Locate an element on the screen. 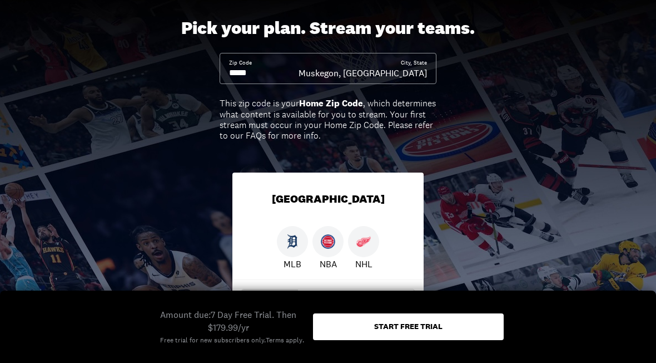 This screenshot has width=656, height=363. div: Zip Code is located at coordinates (240, 63).